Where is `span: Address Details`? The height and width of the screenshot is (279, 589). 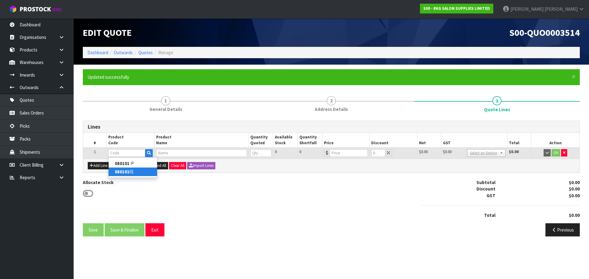 span: Address Details is located at coordinates (331, 109).